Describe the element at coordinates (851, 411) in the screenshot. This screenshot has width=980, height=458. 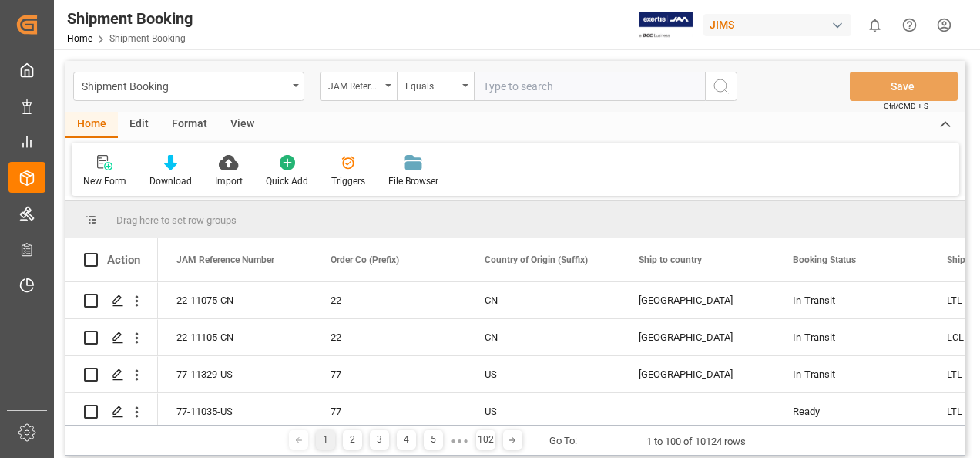
I see `div: Ready` at that location.